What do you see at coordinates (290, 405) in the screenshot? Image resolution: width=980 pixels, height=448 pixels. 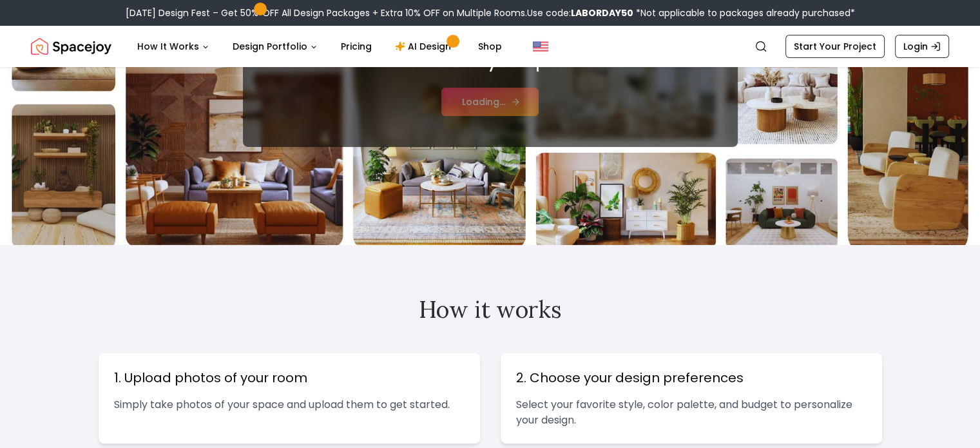 I see `p: Simply take photos of your space and upload them to get started.` at bounding box center [290, 405].